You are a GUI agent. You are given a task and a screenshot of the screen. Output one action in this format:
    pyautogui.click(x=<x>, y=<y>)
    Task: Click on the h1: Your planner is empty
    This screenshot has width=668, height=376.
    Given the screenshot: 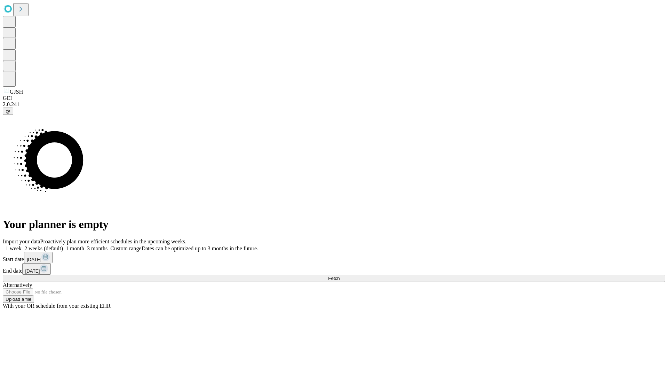 What is the action you would take?
    pyautogui.click(x=334, y=224)
    